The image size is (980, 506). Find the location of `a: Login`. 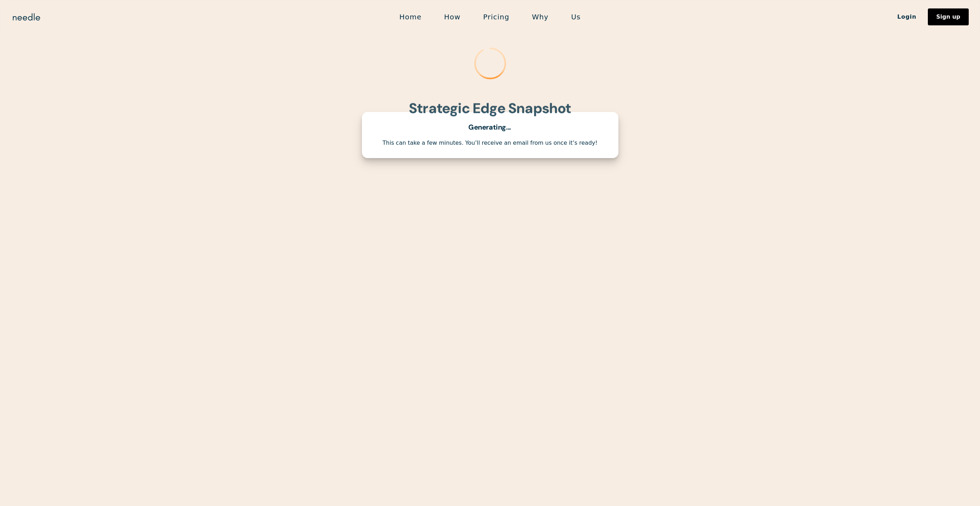

a: Login is located at coordinates (906, 17).